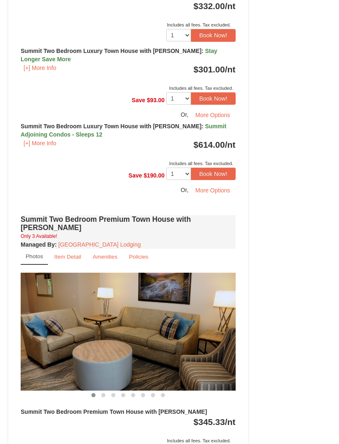 This screenshot has height=444, width=339. I want to click on span: $190.00, so click(154, 176).